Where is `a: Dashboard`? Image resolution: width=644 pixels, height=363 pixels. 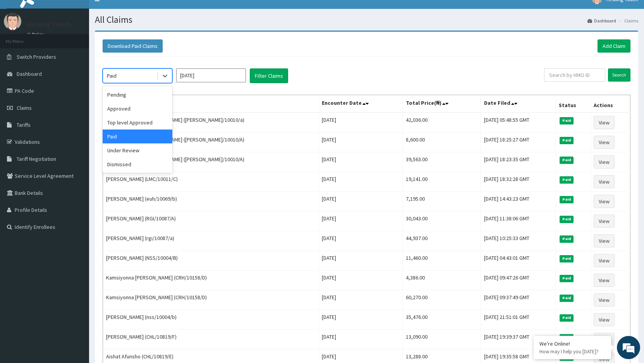
a: Dashboard is located at coordinates (602, 21).